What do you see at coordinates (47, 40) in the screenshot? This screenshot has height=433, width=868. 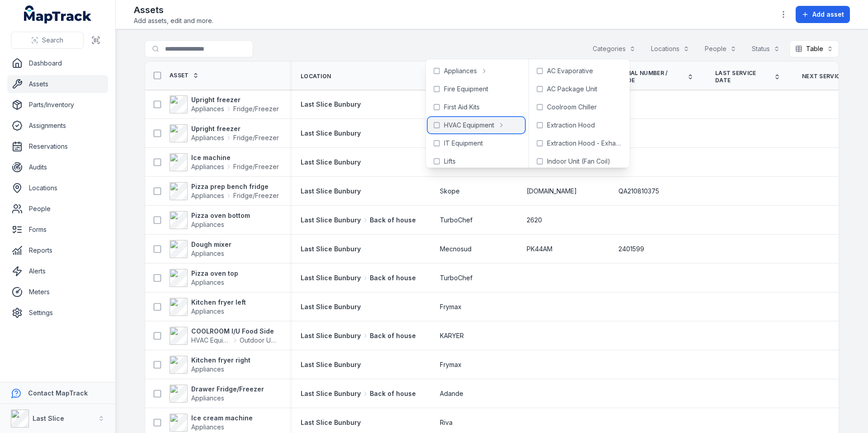 I see `button: Search` at bounding box center [47, 40].